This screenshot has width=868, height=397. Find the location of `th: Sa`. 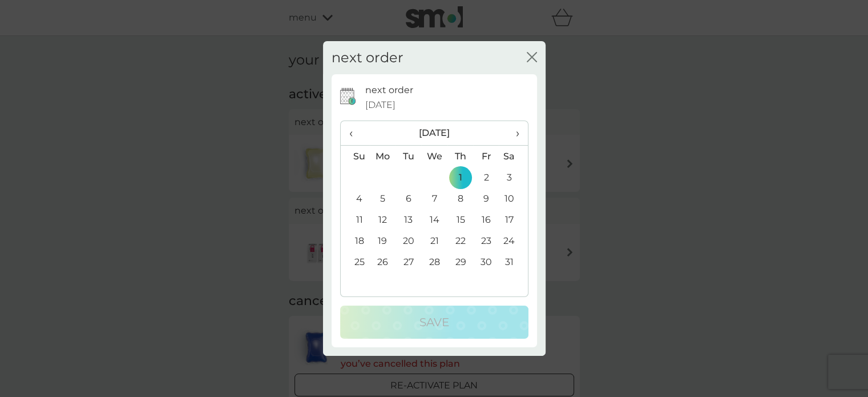

th: Sa is located at coordinates (513, 156).